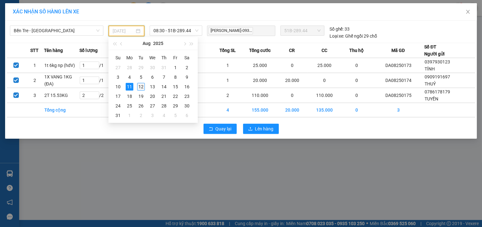 The height and width of the screenshot is (227, 482). I want to click on div: 33, so click(339, 29).